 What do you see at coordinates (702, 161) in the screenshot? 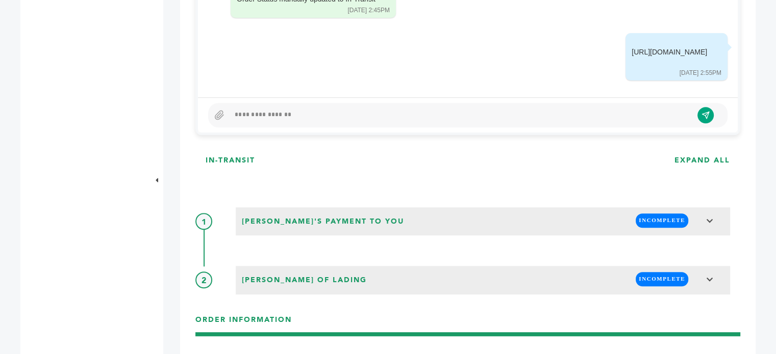
I see `h3: EXPAND ALL` at bounding box center [702, 161].